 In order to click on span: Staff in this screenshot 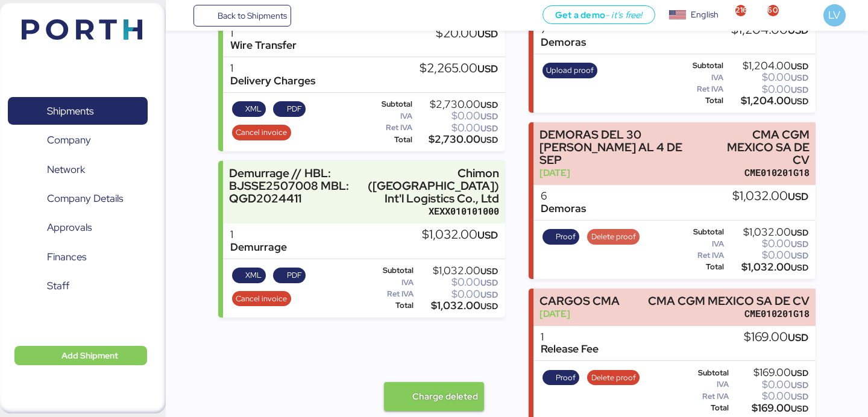, I will do `click(58, 285)`.